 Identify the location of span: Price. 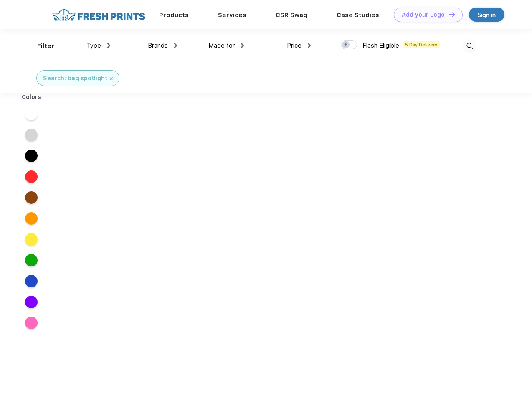
(294, 45).